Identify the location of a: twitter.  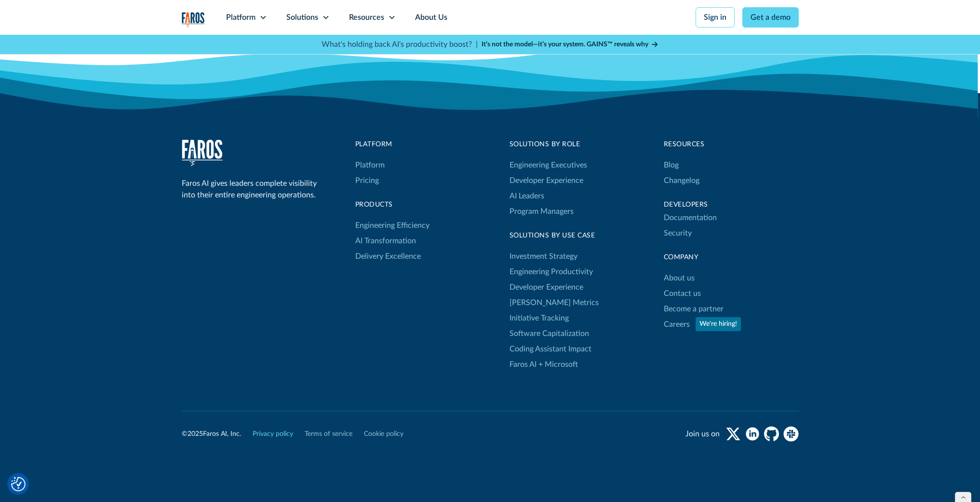
(733, 433).